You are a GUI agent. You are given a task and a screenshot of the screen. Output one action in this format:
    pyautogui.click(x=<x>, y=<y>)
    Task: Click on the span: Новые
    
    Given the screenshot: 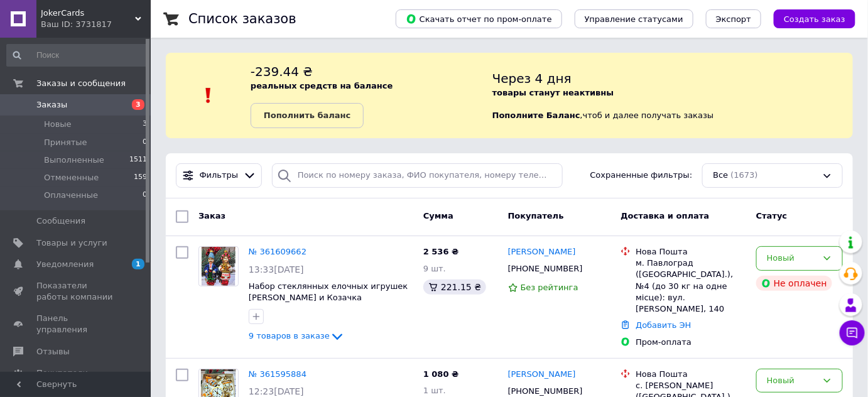 What is the action you would take?
    pyautogui.click(x=58, y=124)
    